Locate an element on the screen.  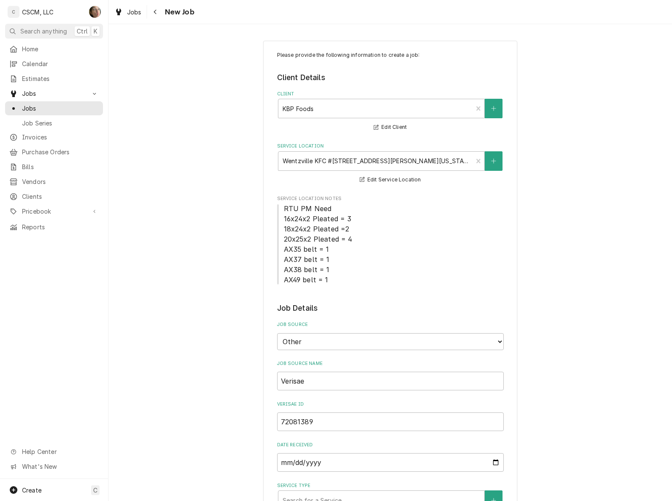
span: Help Center is located at coordinates (60, 451).